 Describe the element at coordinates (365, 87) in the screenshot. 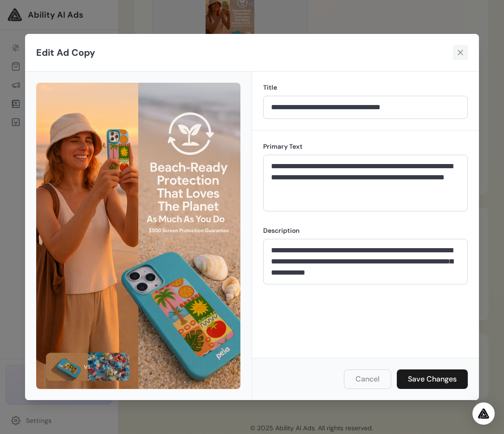

I see `label: Title` at that location.